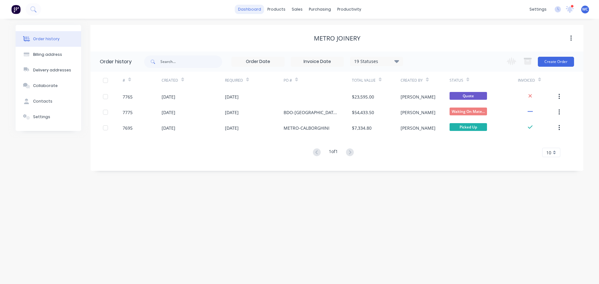 The width and height of the screenshot is (599, 284). Describe the element at coordinates (48, 70) in the screenshot. I see `button: Delivery addresses` at that location.